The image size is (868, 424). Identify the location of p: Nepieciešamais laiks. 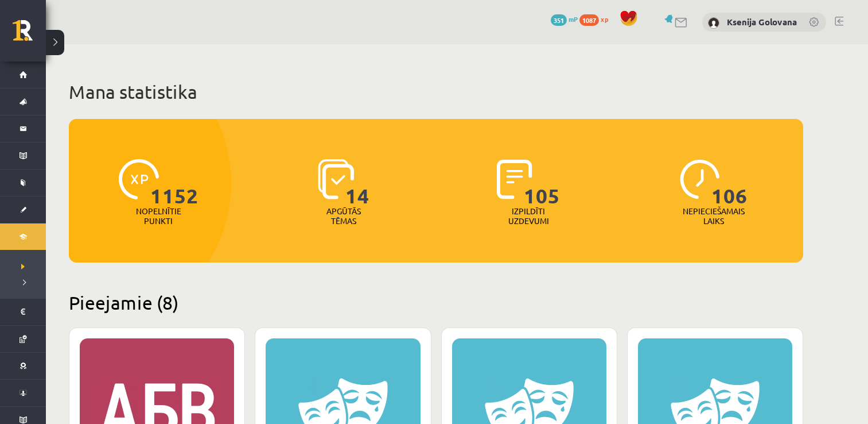
(714, 216).